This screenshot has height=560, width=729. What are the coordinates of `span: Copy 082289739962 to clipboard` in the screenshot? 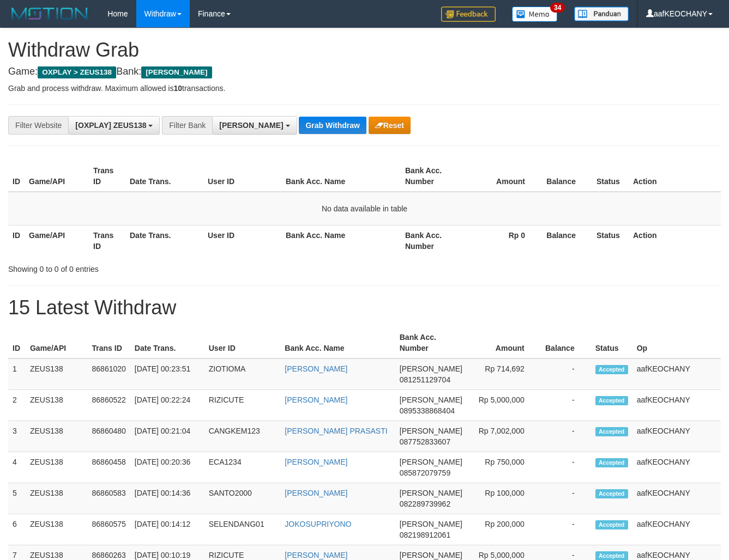 It's located at (425, 504).